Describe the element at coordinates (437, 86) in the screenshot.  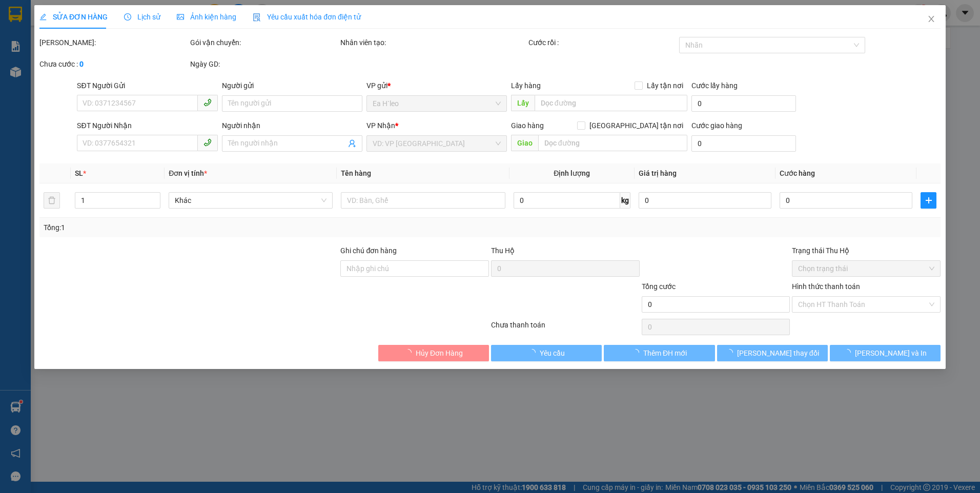
I see `div: VP gửi` at that location.